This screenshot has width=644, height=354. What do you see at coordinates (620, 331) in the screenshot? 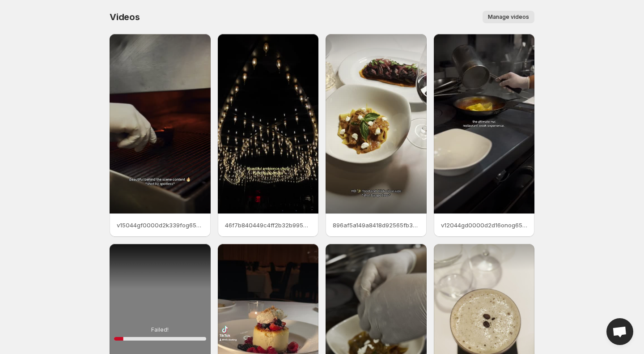
I see `a: Open chat` at bounding box center [620, 331].